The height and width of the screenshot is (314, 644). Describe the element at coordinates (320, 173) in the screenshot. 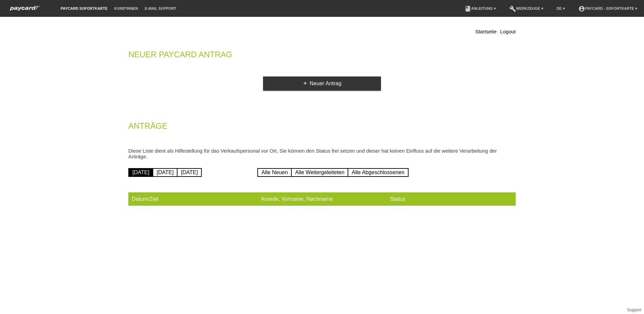

I see `a: Alle Weitergeleiteten` at that location.